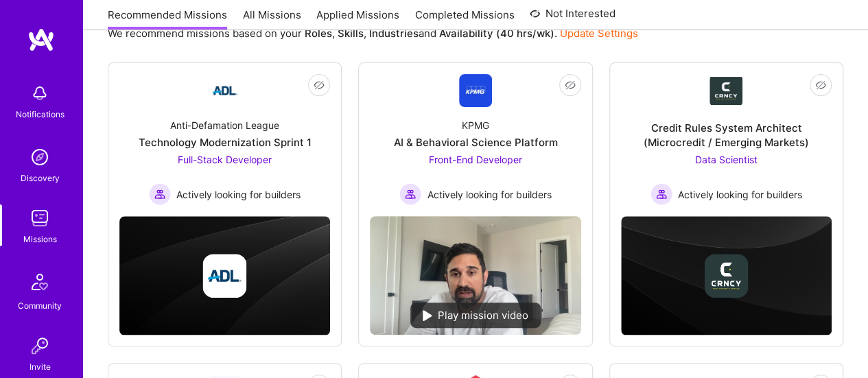 This screenshot has width=868, height=378. Describe the element at coordinates (40, 157) in the screenshot. I see `img: discovery` at that location.